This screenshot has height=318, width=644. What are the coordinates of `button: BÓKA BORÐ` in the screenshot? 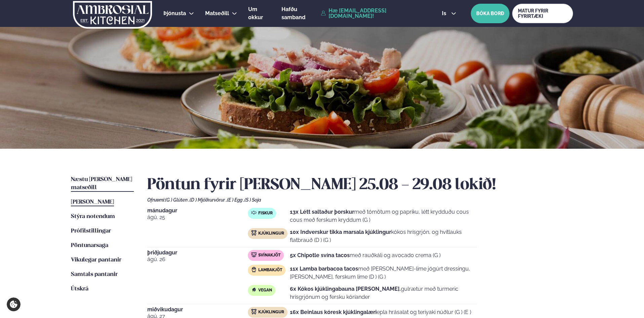 It's located at (490, 14).